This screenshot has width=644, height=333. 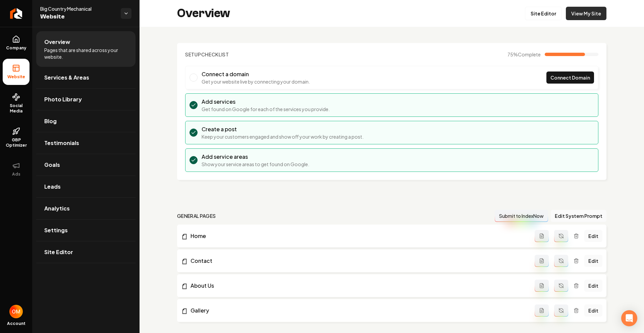 I want to click on span: 75 %, so click(x=524, y=54).